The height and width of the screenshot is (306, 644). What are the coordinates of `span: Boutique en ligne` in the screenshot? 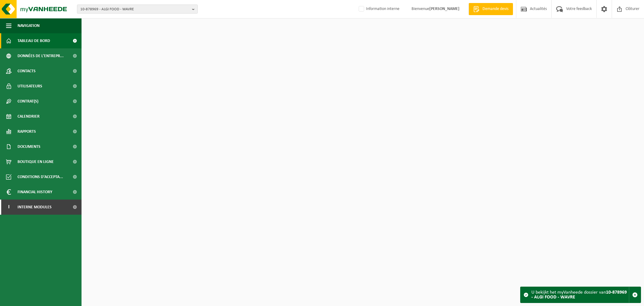 It's located at (36, 162).